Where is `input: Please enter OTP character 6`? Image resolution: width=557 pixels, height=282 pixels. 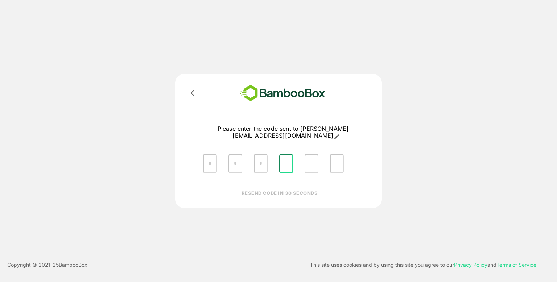 input: Please enter OTP character 6 is located at coordinates (337, 163).